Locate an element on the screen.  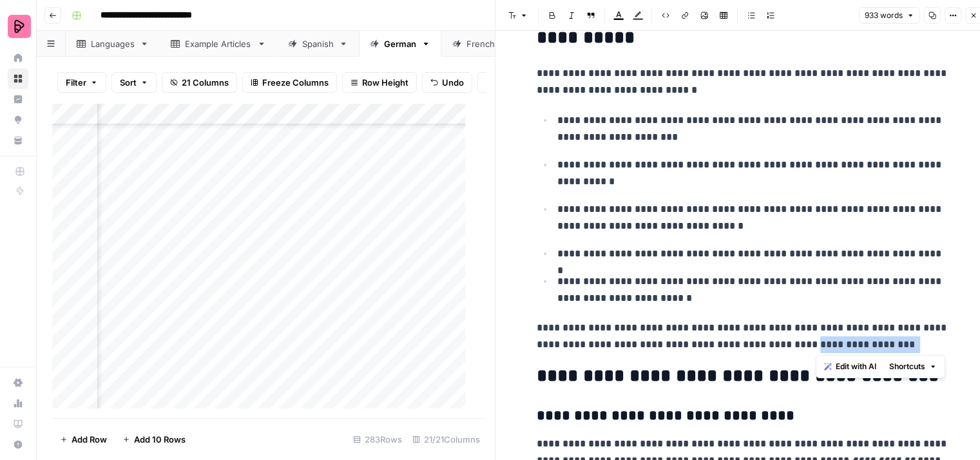
button: Help + Support is located at coordinates (18, 445).